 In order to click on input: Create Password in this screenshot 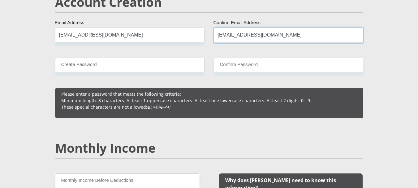, I will do `click(130, 65)`.